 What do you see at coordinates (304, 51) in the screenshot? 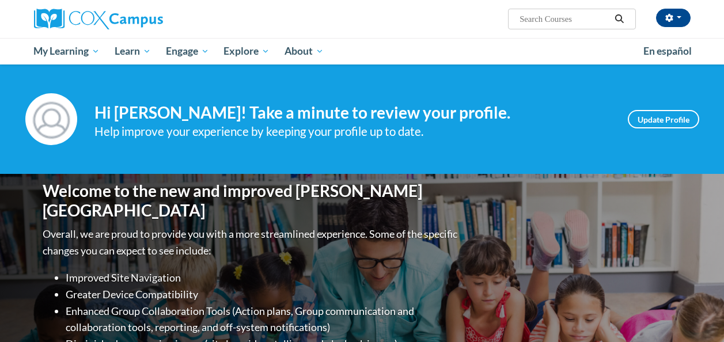
I see `a: About` at bounding box center [304, 51].